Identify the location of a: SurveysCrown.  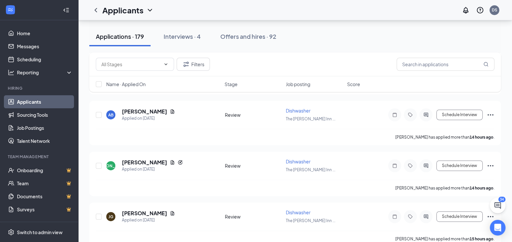
(45, 209).